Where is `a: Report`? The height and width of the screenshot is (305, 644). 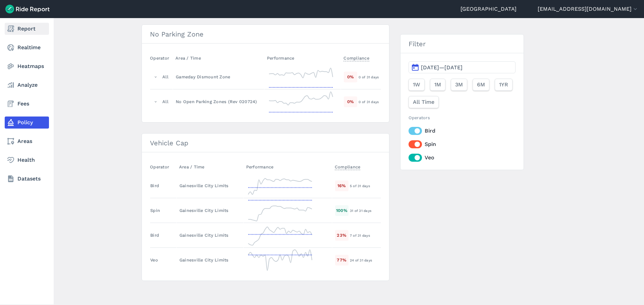
a: Report is located at coordinates (27, 29).